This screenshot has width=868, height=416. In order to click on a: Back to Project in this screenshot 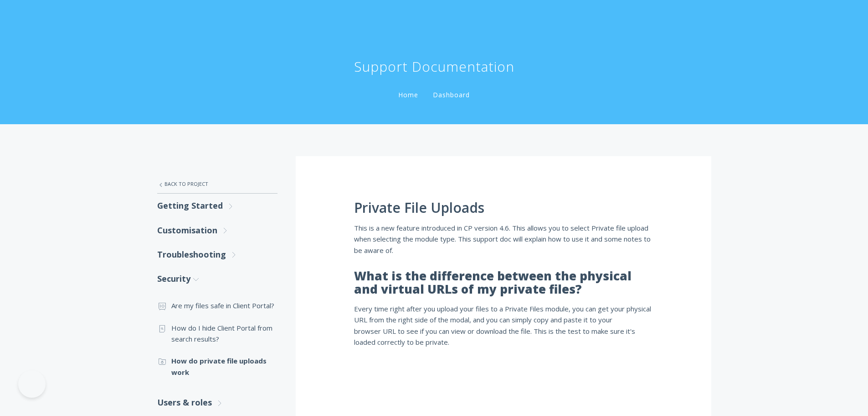, I will do `click(217, 184)`.